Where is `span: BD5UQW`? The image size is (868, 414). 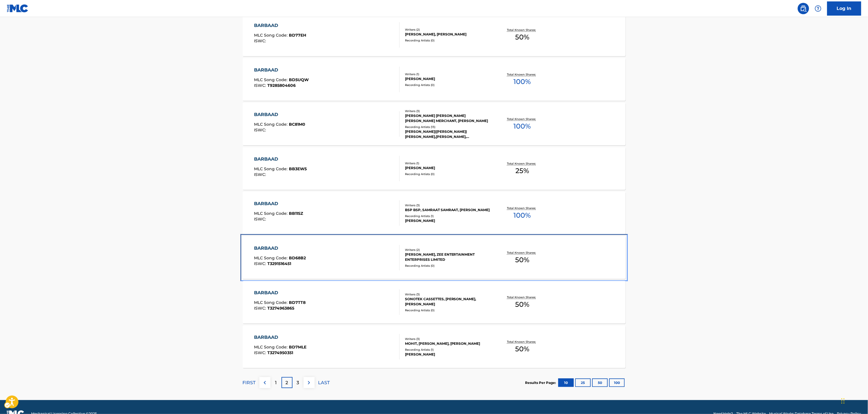
span: BD5UQW is located at coordinates (299, 80).